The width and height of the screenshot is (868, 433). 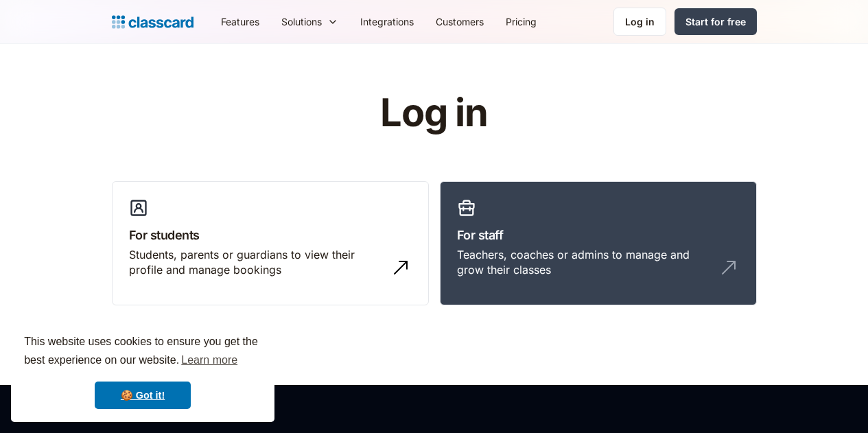 What do you see at coordinates (639, 21) in the screenshot?
I see `a: Log in` at bounding box center [639, 21].